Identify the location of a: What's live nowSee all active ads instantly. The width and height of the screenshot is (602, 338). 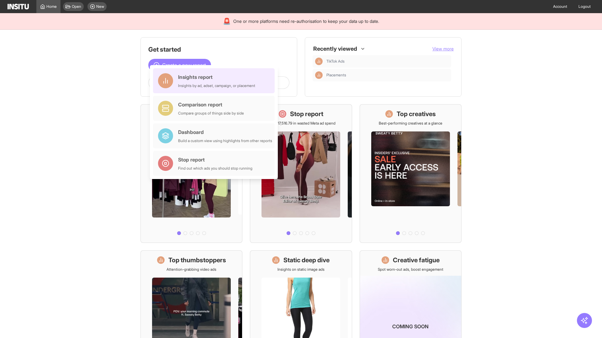
(191, 174).